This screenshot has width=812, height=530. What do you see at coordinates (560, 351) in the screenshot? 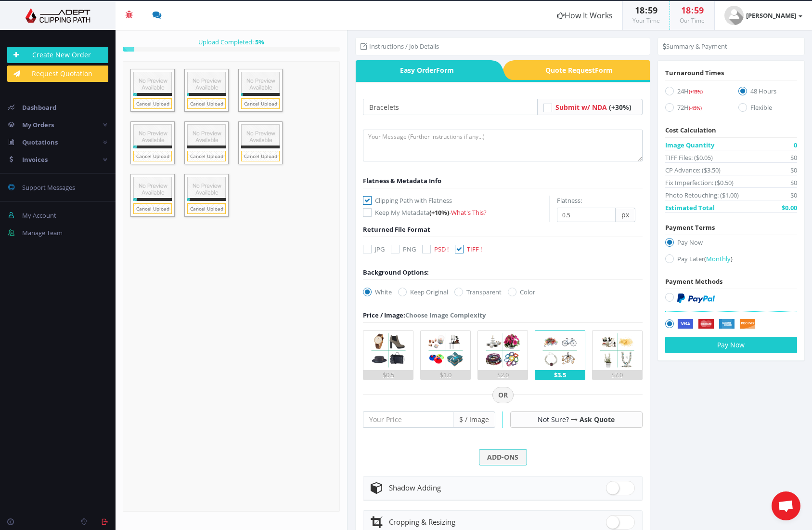
I see `img: 4.png` at bounding box center [560, 351].